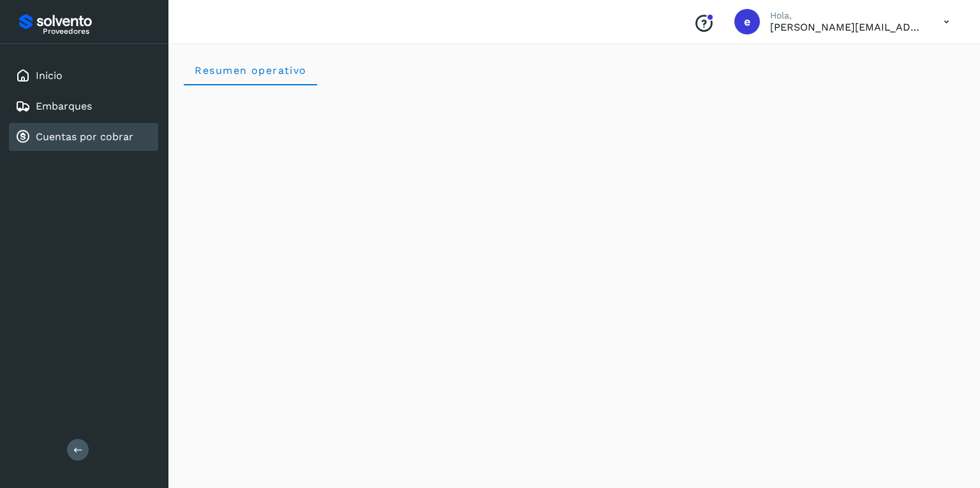 The image size is (980, 488). Describe the element at coordinates (250, 70) in the screenshot. I see `span: Resumen operativo` at that location.